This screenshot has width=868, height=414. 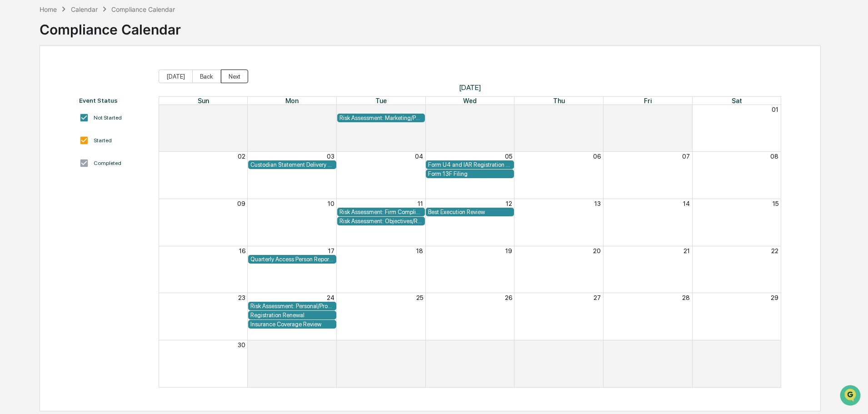 I want to click on div: Start new chat, so click(x=95, y=74).